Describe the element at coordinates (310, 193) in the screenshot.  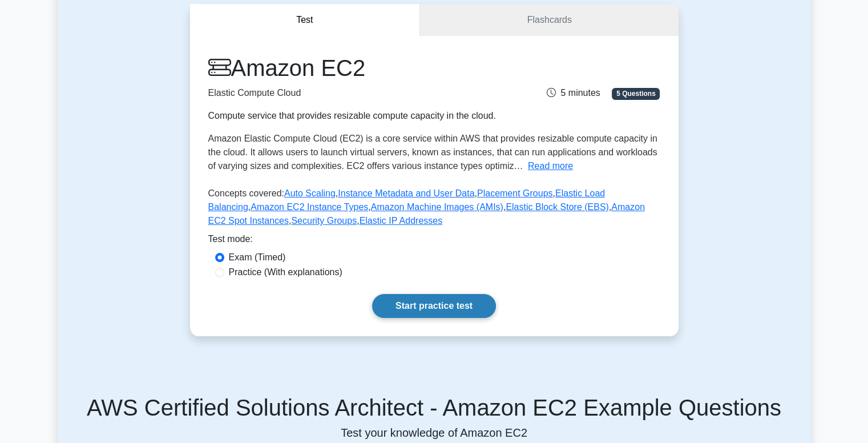
I see `a: Auto Scaling` at that location.